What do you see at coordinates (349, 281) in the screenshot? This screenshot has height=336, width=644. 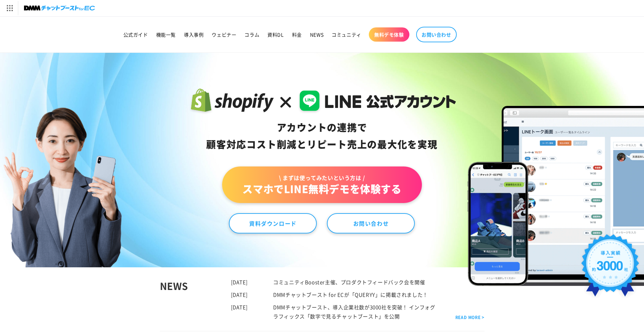 I see `a: コミュニティBooster主催、プロダクトフィードバック会を開催` at bounding box center [349, 281].